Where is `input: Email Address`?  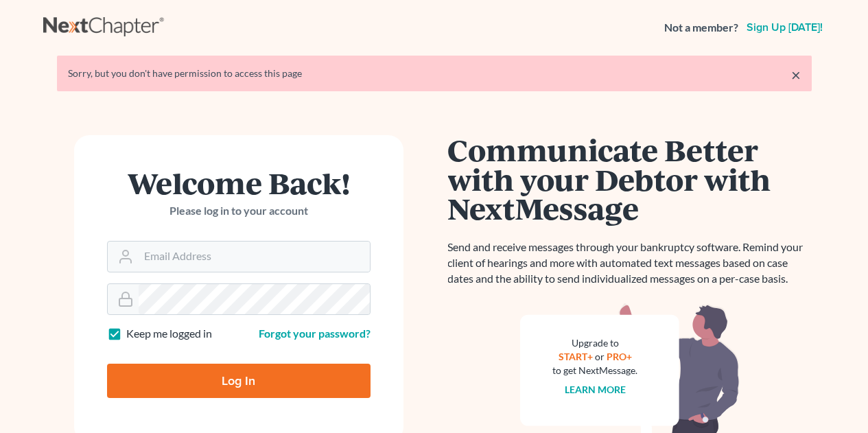 input: Email Address is located at coordinates (254, 256).